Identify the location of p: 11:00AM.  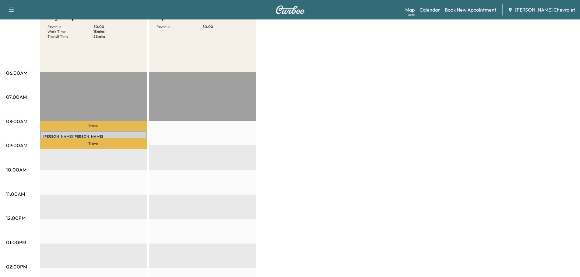
(16, 194).